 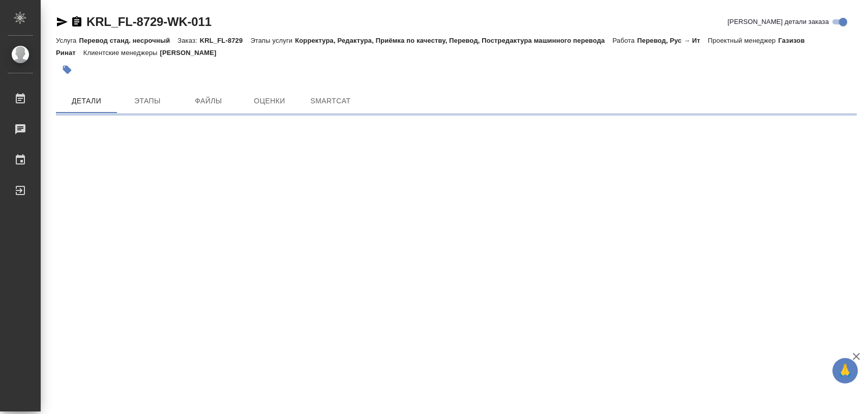 I want to click on p: Услуга, so click(x=67, y=40).